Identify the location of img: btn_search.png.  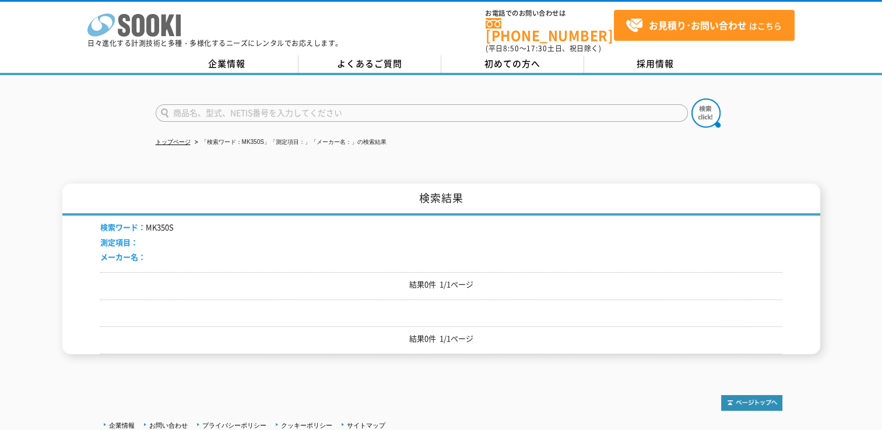
(706, 113).